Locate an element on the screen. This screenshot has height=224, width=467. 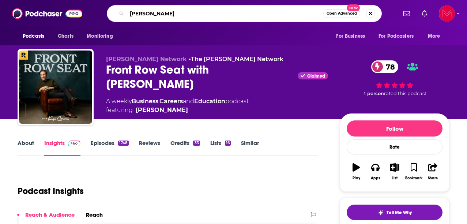
div: Rate is located at coordinates (395, 147).